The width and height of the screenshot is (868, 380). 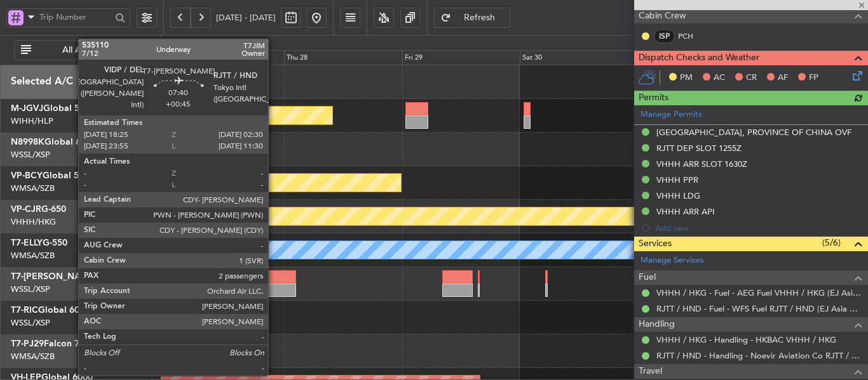 What do you see at coordinates (76, 50) in the screenshot?
I see `button: All Aircraft` at bounding box center [76, 50].